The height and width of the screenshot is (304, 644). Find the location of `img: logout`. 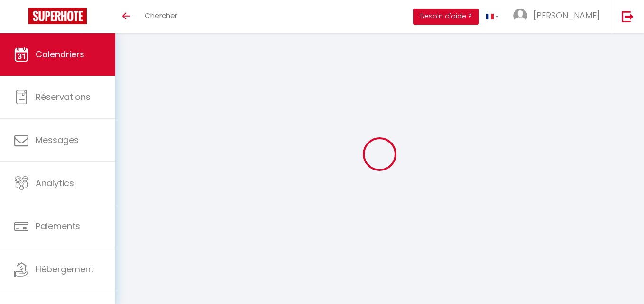

img: logout is located at coordinates (627, 16).